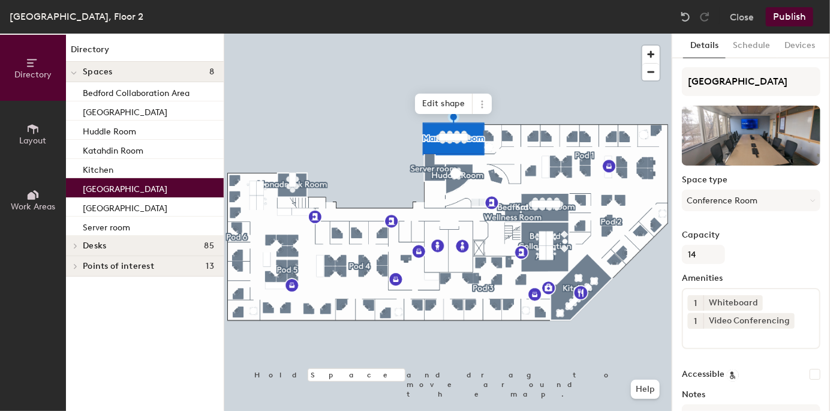  Describe the element at coordinates (704, 17) in the screenshot. I see `img: Redo` at that location.